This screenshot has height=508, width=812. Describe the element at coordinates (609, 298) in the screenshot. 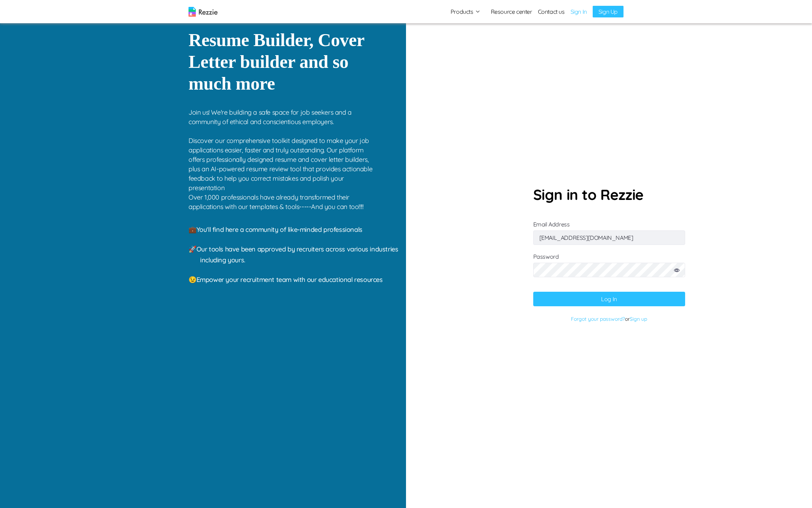

I see `button: Log In` at that location.